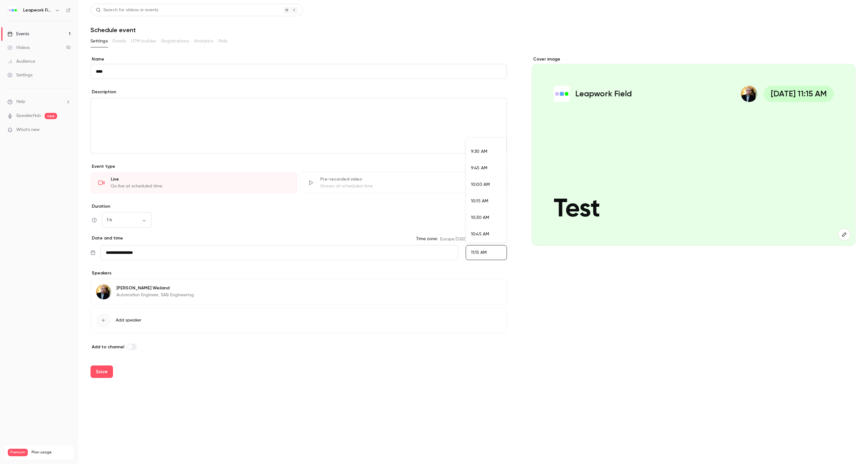 The height and width of the screenshot is (464, 868). Describe the element at coordinates (479, 168) in the screenshot. I see `span: 9:45 AM` at that location.